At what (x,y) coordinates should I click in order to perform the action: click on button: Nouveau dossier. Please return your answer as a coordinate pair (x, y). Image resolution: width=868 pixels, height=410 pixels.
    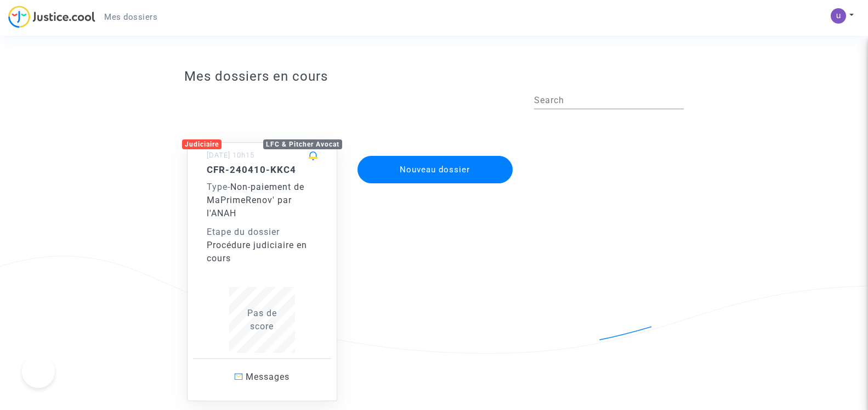
    Looking at the image, I should click on (436, 170).